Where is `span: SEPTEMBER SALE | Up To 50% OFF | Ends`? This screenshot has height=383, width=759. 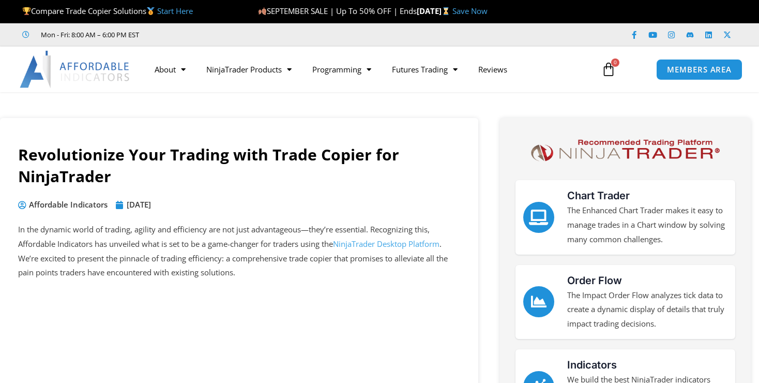 span: SEPTEMBER SALE | Up To 50% OFF | Ends is located at coordinates (337, 11).